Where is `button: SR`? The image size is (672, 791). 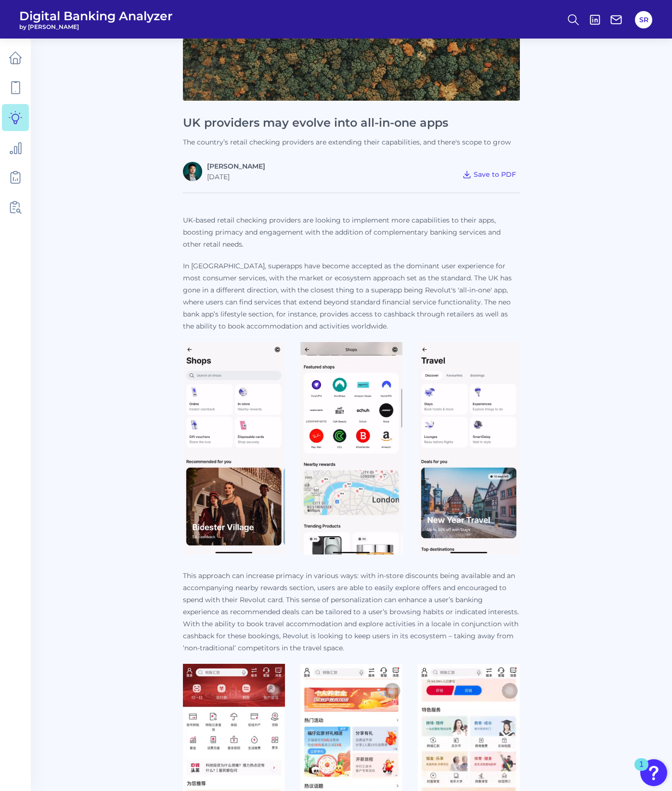 button: SR is located at coordinates (644, 19).